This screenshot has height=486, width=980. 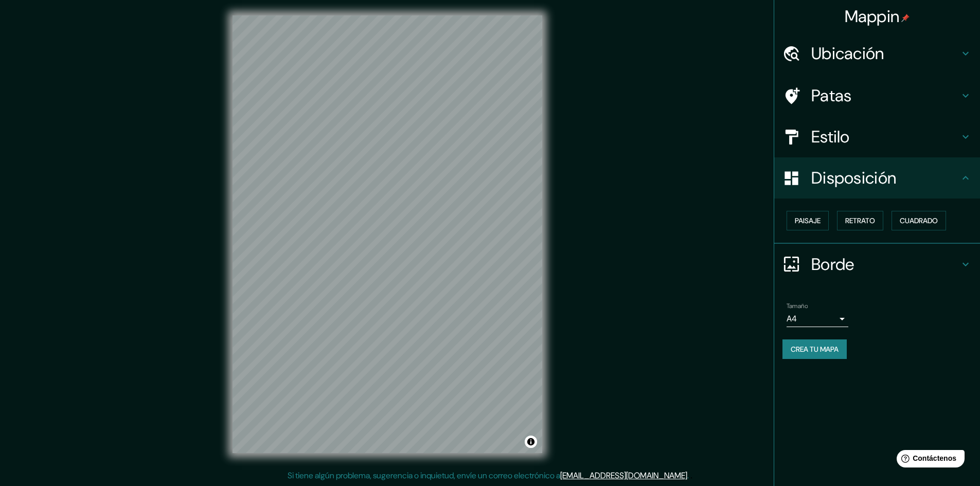 What do you see at coordinates (905, 18) in the screenshot?
I see `img: pin-icon.png` at bounding box center [905, 18].